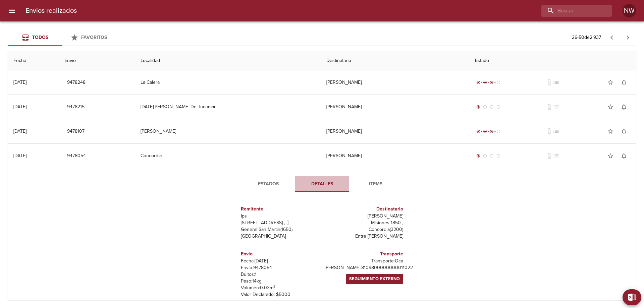 Image resolution: width=644 pixels, height=308 pixels. What do you see at coordinates (395, 61) in the screenshot?
I see `th: Destinatario` at bounding box center [395, 61].